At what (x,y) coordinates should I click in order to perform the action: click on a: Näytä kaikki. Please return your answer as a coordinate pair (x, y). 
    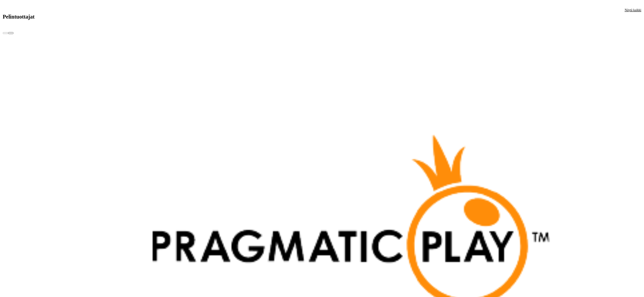
    Looking at the image, I should click on (633, 16).